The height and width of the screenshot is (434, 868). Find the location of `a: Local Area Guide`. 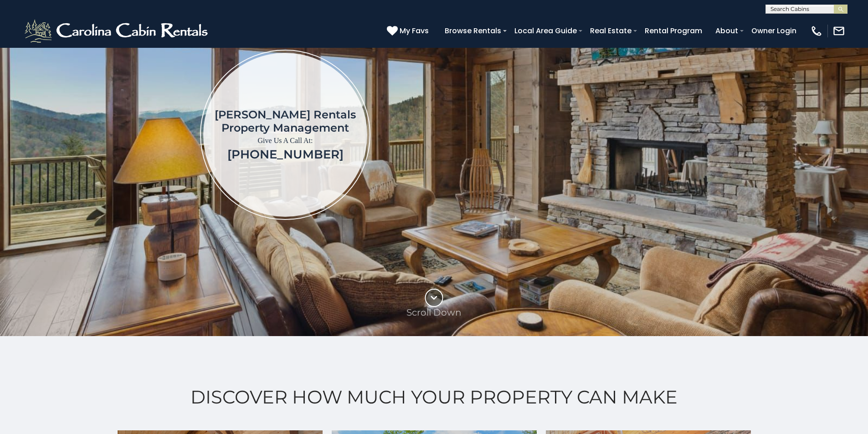

a: Local Area Guide is located at coordinates (546, 30).